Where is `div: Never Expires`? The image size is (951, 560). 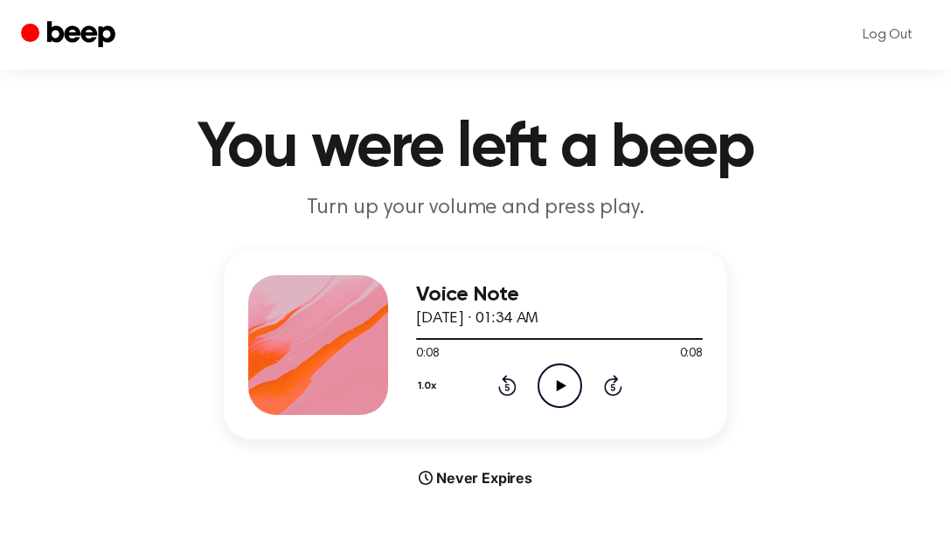
div: Never Expires is located at coordinates (476, 478).